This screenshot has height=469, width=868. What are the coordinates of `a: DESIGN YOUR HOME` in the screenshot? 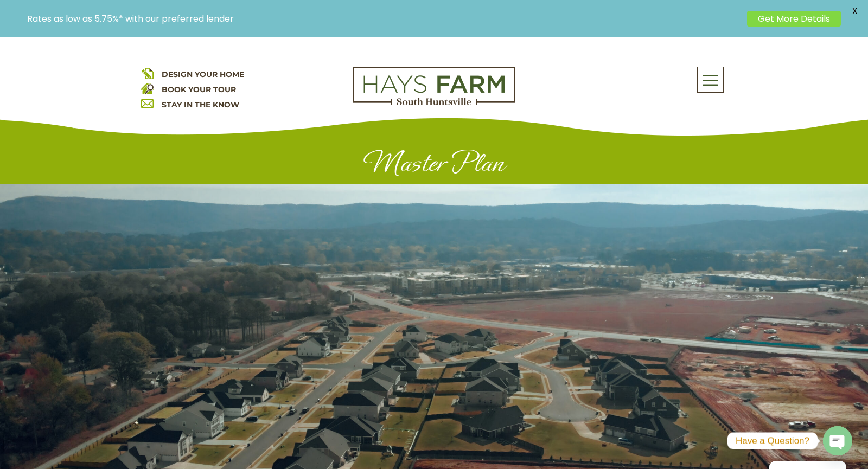 It's located at (203, 74).